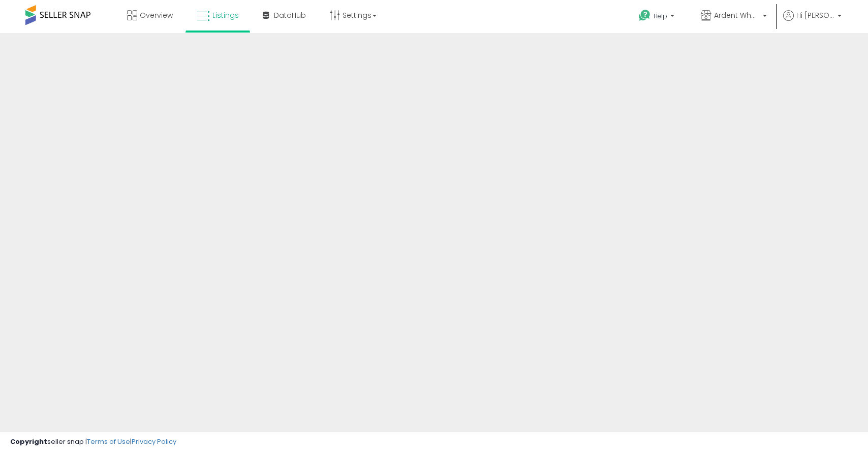 This screenshot has width=868, height=452. I want to click on i: Get Help, so click(645, 16).